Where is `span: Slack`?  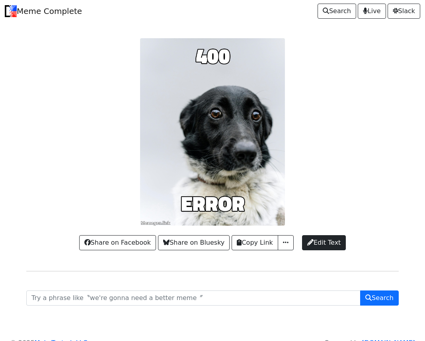 span: Slack is located at coordinates (404, 11).